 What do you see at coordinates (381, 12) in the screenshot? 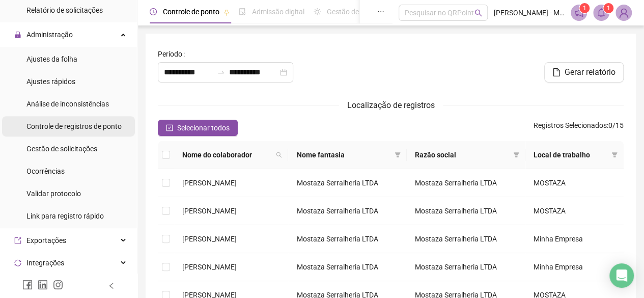
I see `span: ellipsis` at bounding box center [381, 12].